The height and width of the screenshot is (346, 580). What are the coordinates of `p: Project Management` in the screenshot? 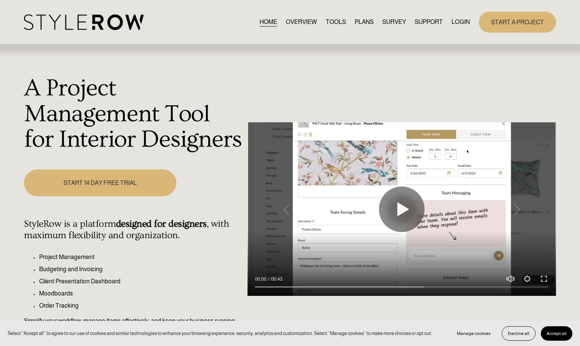 It's located at (141, 257).